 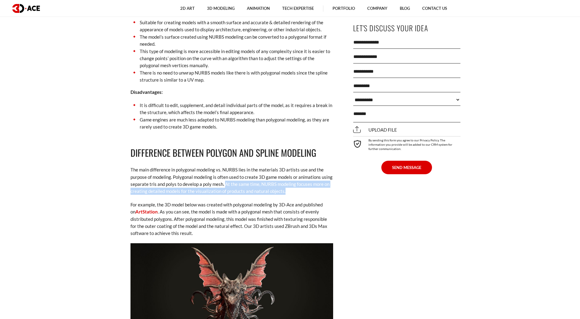 What do you see at coordinates (232, 26) in the screenshot?
I see `li: Suitable for creating models with a smooth surface and accurate & detailed rendering of the appea...` at bounding box center [232, 26].